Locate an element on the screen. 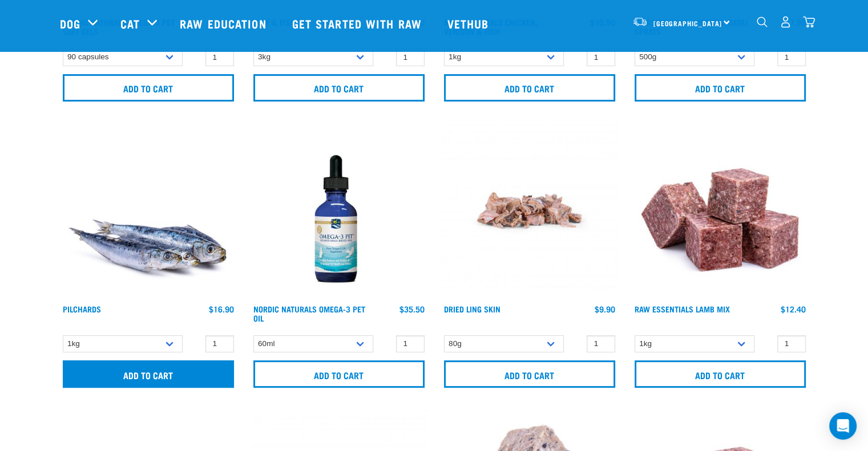 Image resolution: width=868 pixels, height=451 pixels. img: home-icon@2x.png is located at coordinates (808, 21).